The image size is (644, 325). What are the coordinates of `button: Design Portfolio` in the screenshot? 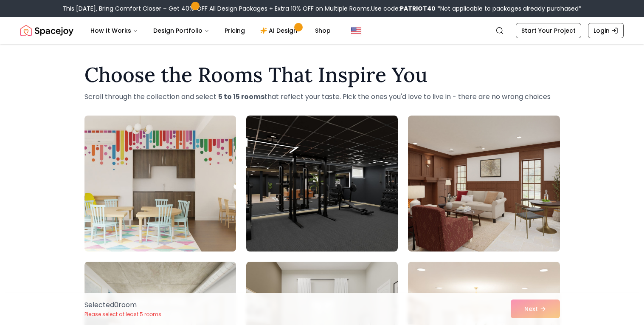 It's located at (181, 30).